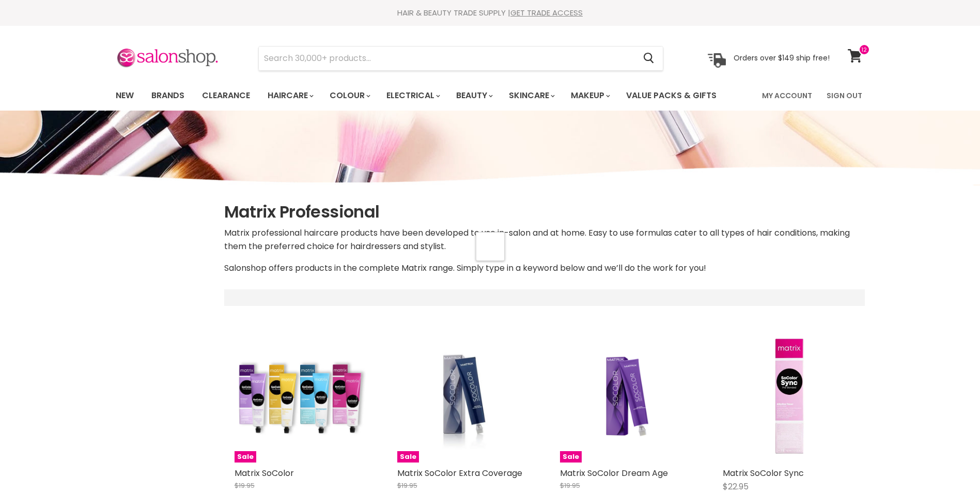 Image resolution: width=980 pixels, height=493 pixels. Describe the element at coordinates (844, 96) in the screenshot. I see `a: Sign Out` at that location.